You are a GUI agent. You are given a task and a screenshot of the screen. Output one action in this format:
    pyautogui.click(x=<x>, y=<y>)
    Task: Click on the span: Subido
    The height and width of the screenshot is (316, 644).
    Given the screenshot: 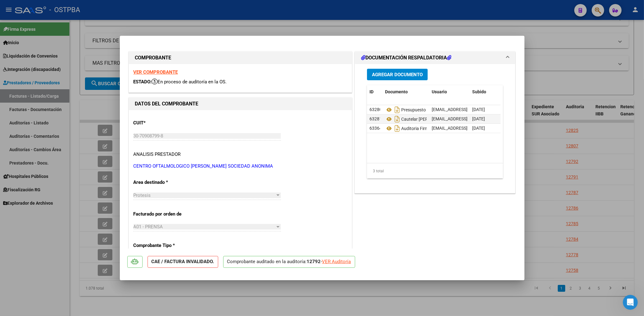 What is the action you would take?
    pyautogui.click(x=479, y=92)
    